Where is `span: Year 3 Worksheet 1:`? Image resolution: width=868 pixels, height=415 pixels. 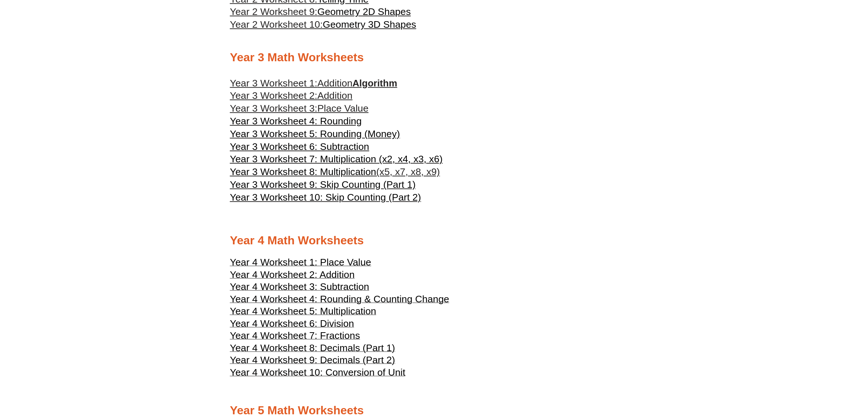
span: Year 3 Worksheet 1: is located at coordinates (274, 83).